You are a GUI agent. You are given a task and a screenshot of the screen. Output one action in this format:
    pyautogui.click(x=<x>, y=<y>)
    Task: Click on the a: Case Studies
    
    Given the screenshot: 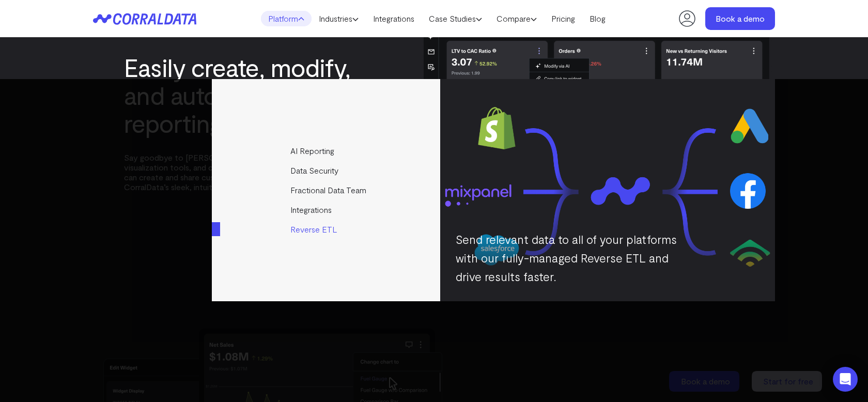 What is the action you would take?
    pyautogui.click(x=456, y=19)
    